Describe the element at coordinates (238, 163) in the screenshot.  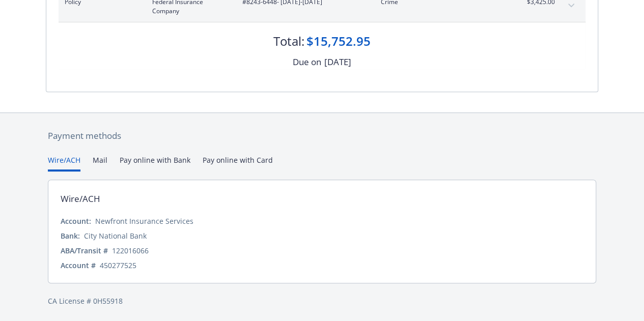
I see `button: Pay online with Card` at that location.